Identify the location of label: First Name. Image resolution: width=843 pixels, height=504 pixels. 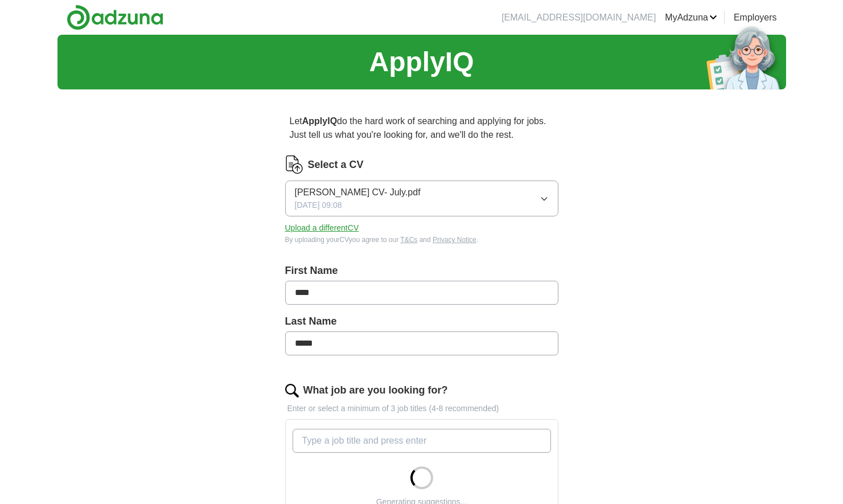
(422, 270).